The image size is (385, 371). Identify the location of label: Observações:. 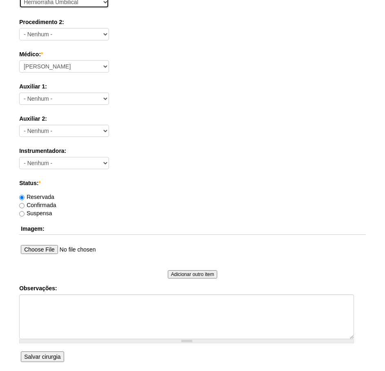
(192, 289).